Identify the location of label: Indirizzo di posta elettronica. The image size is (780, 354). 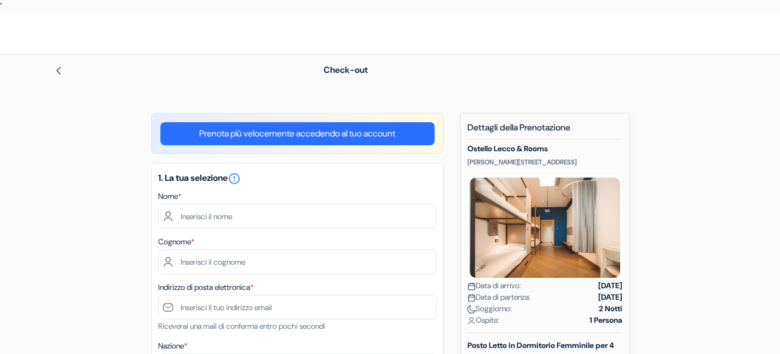
(206, 287).